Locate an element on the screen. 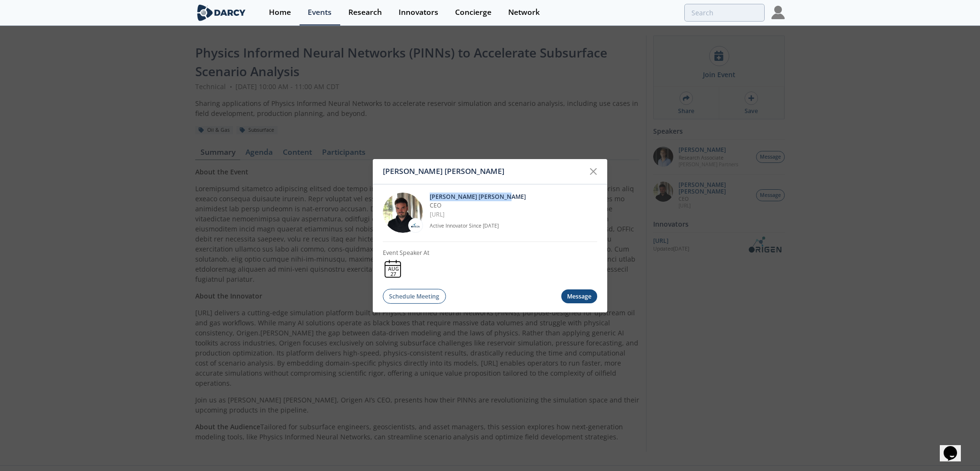 The width and height of the screenshot is (980, 471). p: CEO is located at coordinates (513, 206).